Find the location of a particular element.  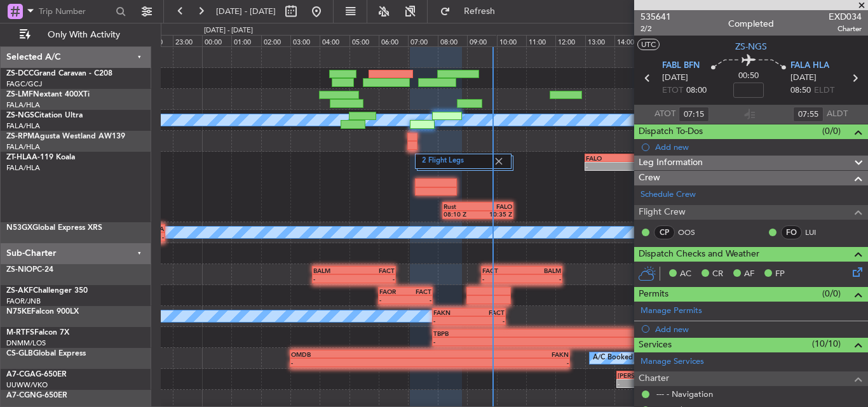

span: Dispatch Checks and Weather is located at coordinates (699, 254).